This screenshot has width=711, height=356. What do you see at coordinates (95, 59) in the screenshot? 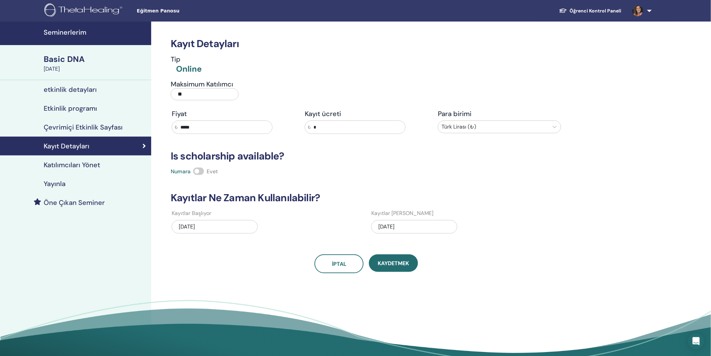
I see `div: Basic DNA` at bounding box center [95, 59].